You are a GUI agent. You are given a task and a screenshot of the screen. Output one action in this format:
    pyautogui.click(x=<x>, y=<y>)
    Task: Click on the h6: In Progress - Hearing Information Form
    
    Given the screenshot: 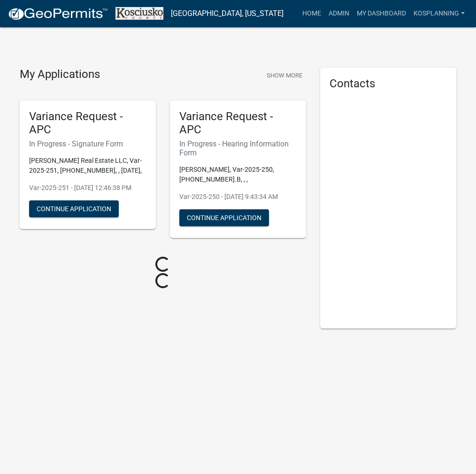 What is the action you would take?
    pyautogui.click(x=238, y=148)
    